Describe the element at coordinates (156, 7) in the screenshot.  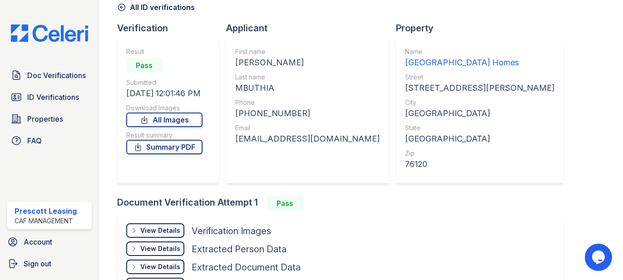
I see `a: All ID verifications` at that location.